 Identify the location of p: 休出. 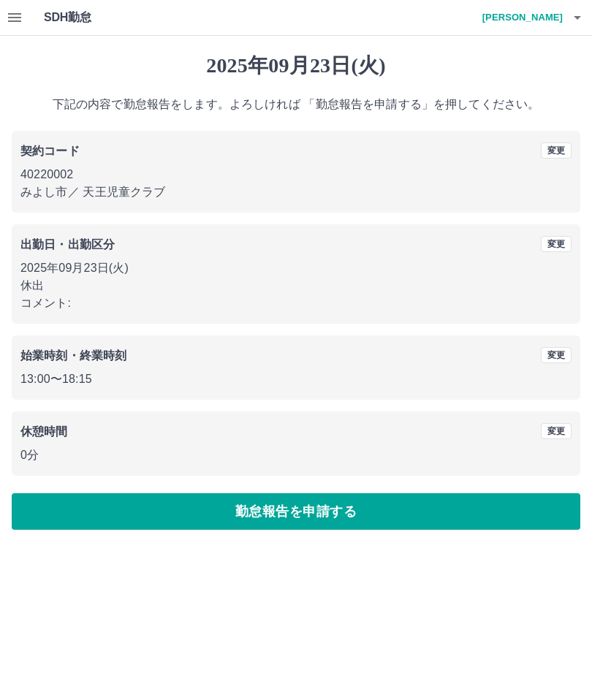
(296, 286).